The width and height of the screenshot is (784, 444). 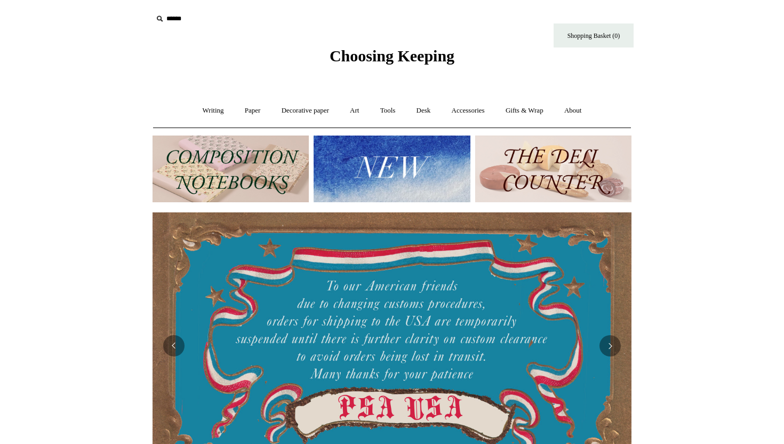 What do you see at coordinates (253, 110) in the screenshot?
I see `a: Paper` at bounding box center [253, 110].